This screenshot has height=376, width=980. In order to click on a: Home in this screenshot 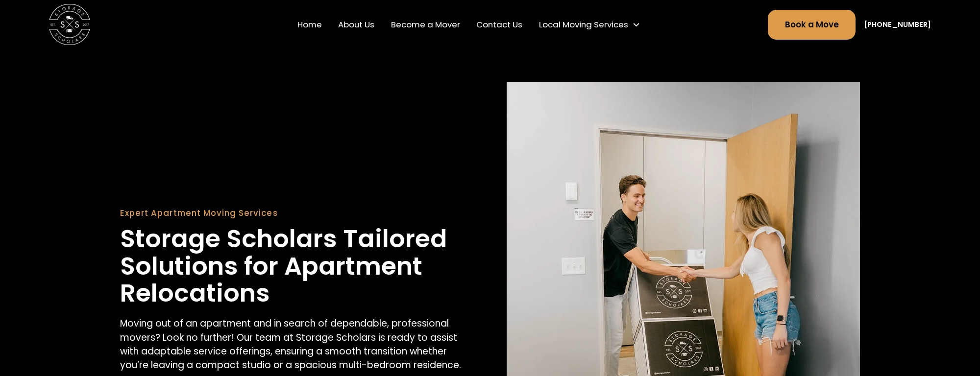, I will do `click(309, 25)`.